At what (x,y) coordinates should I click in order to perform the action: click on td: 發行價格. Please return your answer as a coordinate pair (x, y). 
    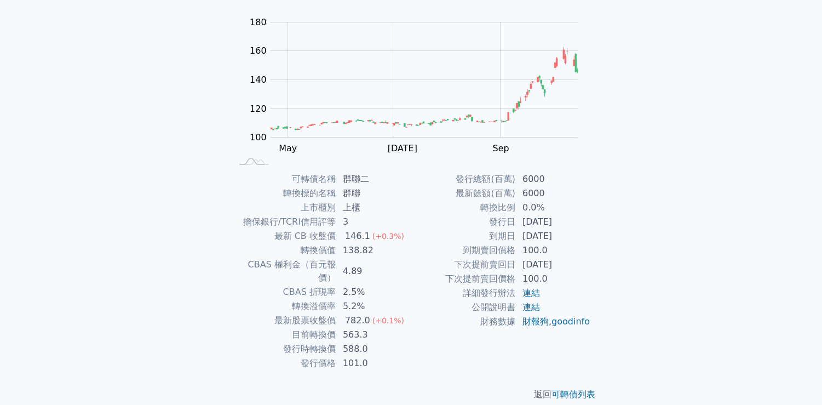
    Looking at the image, I should click on (284, 363).